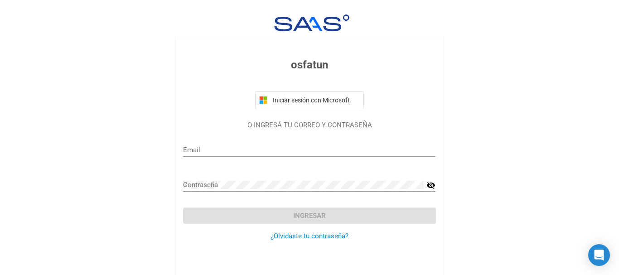 The height and width of the screenshot is (275, 619). What do you see at coordinates (315, 100) in the screenshot?
I see `span: Iniciar sesión con Microsoft` at bounding box center [315, 100].